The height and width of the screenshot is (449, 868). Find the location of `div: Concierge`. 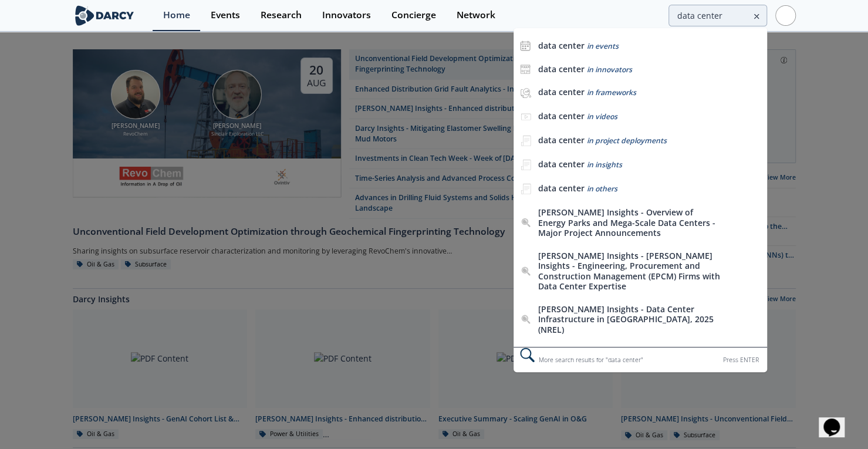

div: Concierge is located at coordinates (414, 15).